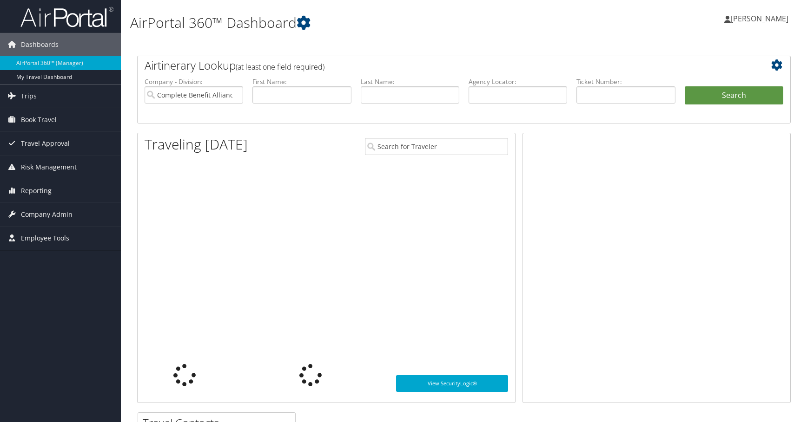 This screenshot has width=807, height=422. What do you see at coordinates (734, 96) in the screenshot?
I see `button: Search` at bounding box center [734, 96].